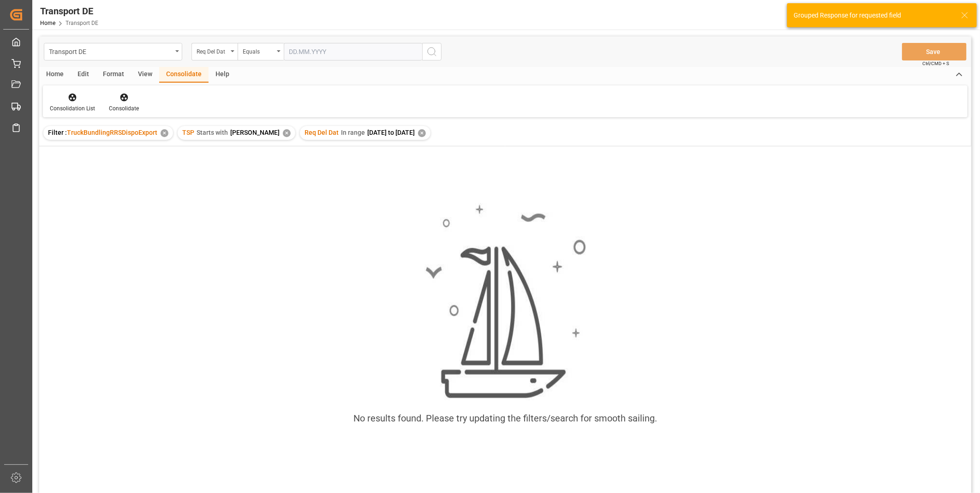 This screenshot has width=980, height=493. What do you see at coordinates (936, 63) in the screenshot?
I see `span: Ctrl/CMD + S` at bounding box center [936, 63].